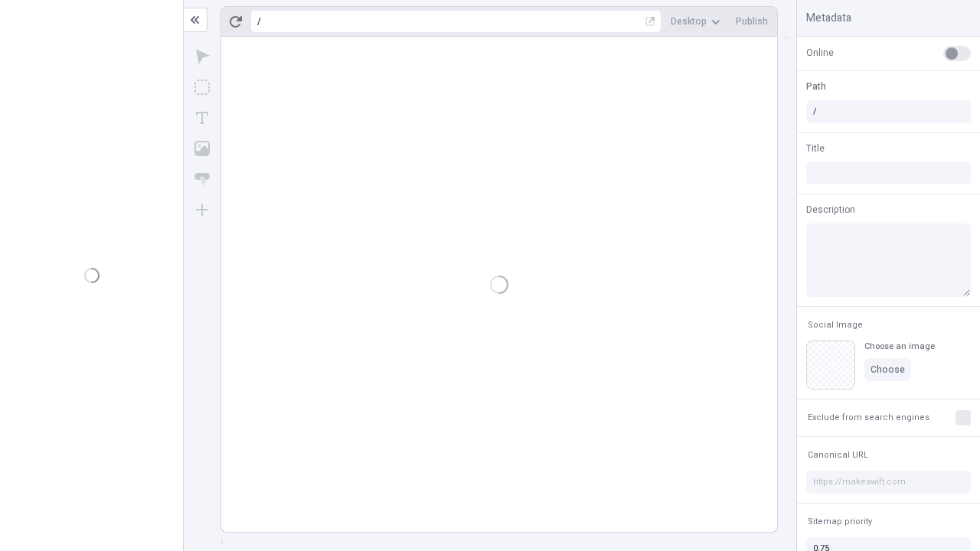 The image size is (980, 551). I want to click on button: Choose, so click(887, 369).